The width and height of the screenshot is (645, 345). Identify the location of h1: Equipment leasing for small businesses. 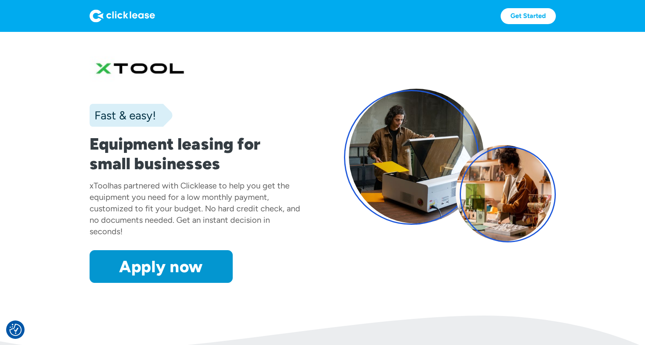
(196, 154).